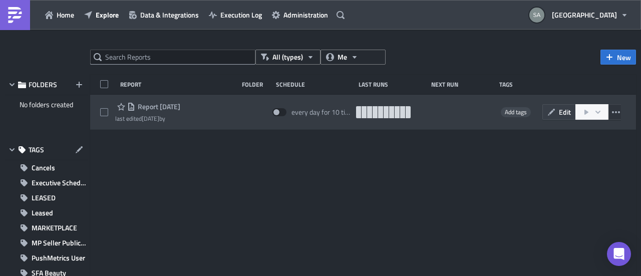 Image resolution: width=641 pixels, height=276 pixels. I want to click on a: Execution Log, so click(235, 15).